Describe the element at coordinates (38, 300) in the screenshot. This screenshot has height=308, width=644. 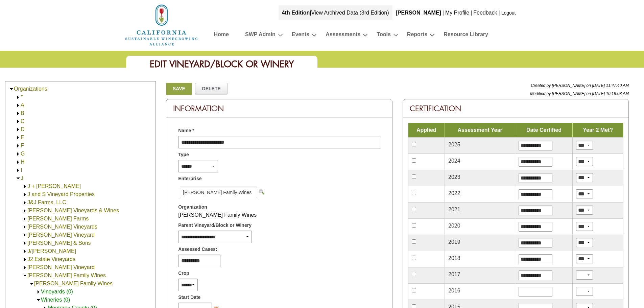
I see `img: Collapse <span style='color: green;'>Wineries (0)</span>` at that location.